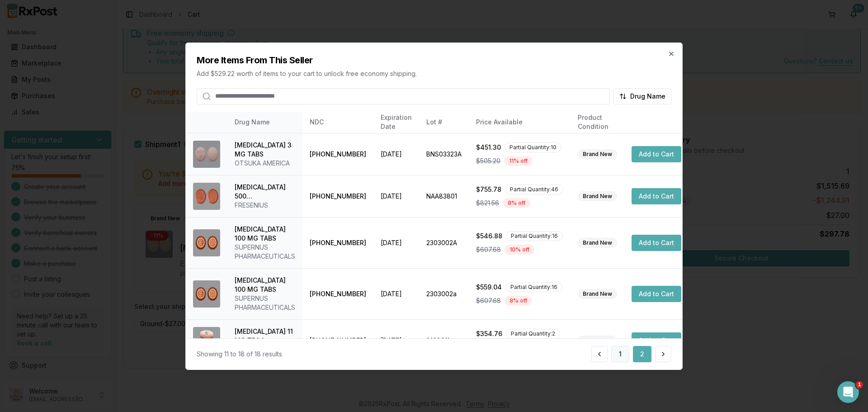 This screenshot has height=412, width=868. I want to click on span: 1, so click(860, 385).